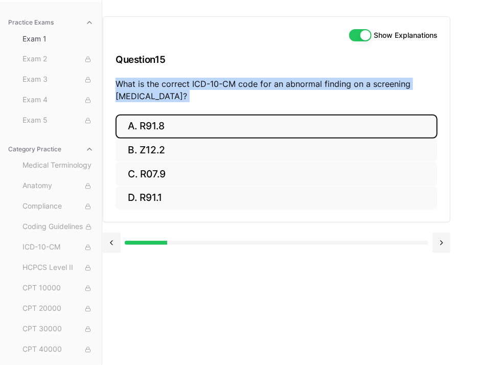  Describe the element at coordinates (58, 309) in the screenshot. I see `span: CPT 20000` at that location.